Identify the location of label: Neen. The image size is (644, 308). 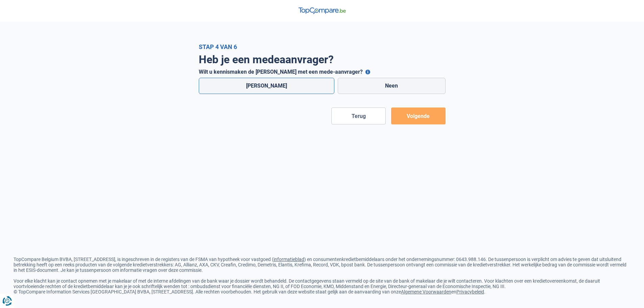
(391, 86).